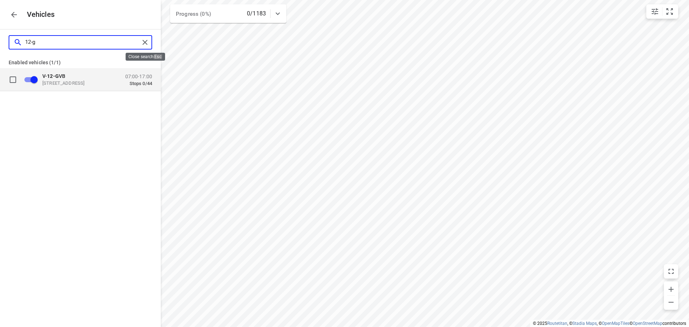 This screenshot has height=327, width=689. Describe the element at coordinates (558, 323) in the screenshot. I see `a: Routetitan` at that location.